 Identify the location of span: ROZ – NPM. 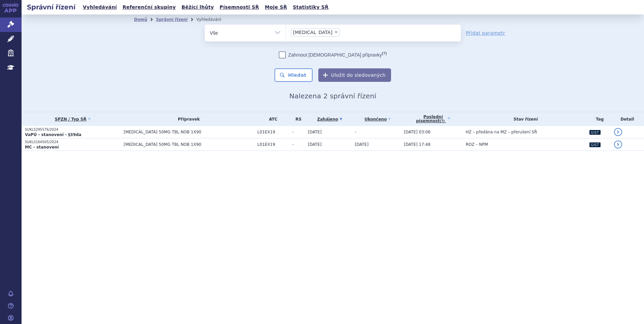
(477, 144).